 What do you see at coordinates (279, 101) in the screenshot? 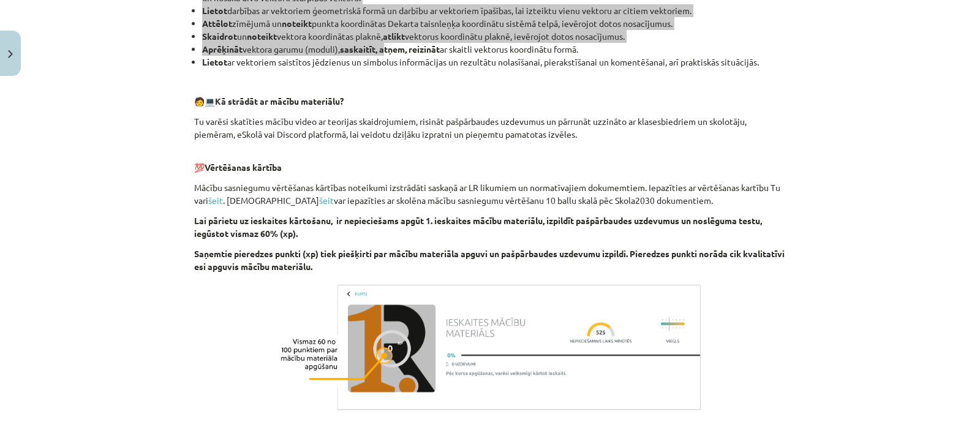
I see `b: Kā strādāt ar mācību materiālu?` at bounding box center [279, 101].